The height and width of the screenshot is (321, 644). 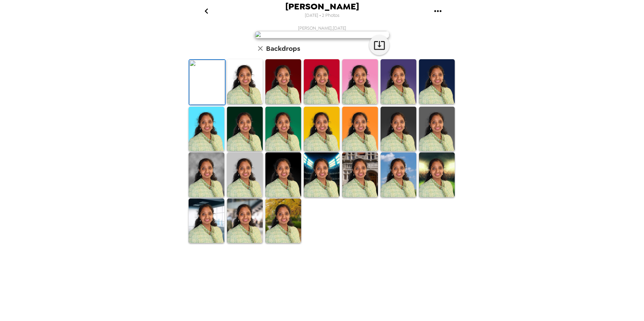 I want to click on img: Original, so click(x=207, y=82).